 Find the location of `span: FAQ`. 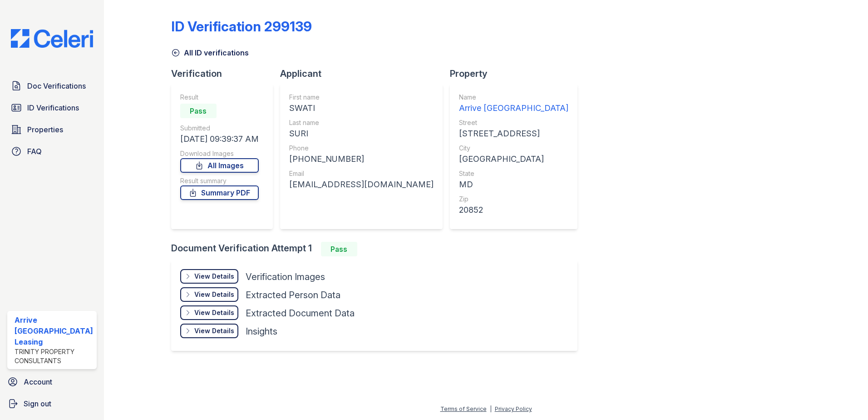

span: FAQ is located at coordinates (35, 151).